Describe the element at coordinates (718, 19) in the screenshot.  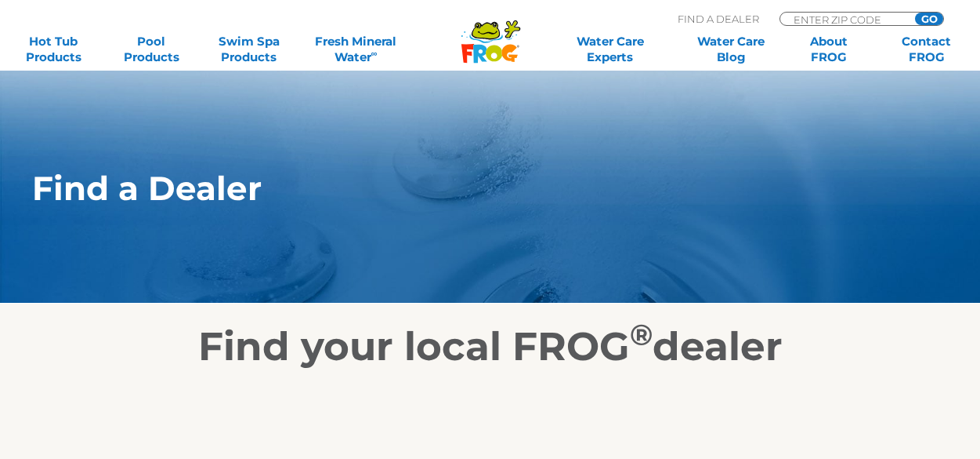
I see `p: Find A Dealer` at that location.